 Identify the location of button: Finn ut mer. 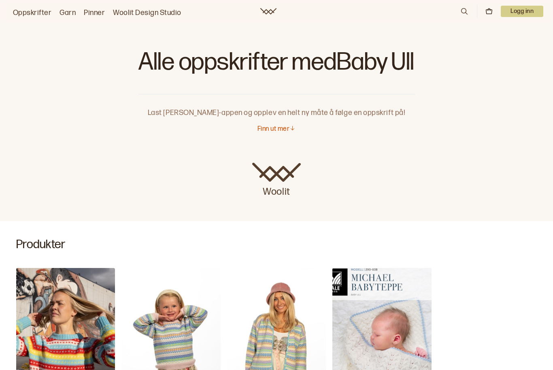
(277, 129).